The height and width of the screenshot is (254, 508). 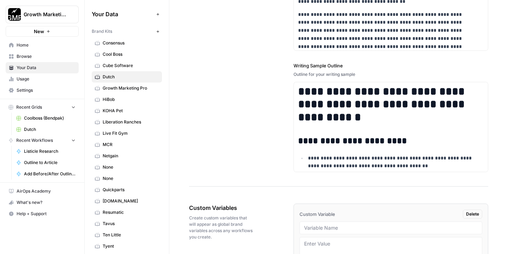 What do you see at coordinates (127, 156) in the screenshot?
I see `a: Netgain` at bounding box center [127, 156].